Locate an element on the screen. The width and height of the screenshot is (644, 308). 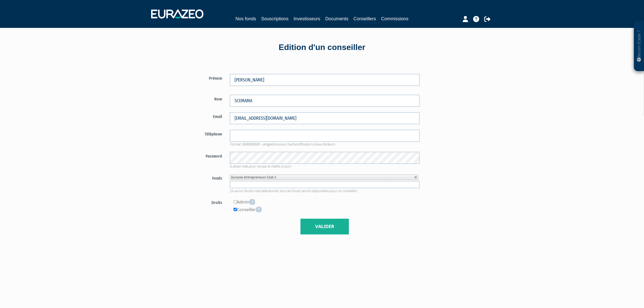
span: (Si aucun fonds n'est sélectionné, tous les fonds seront disponibles pour ce conseiller) is located at coordinates (293, 191).